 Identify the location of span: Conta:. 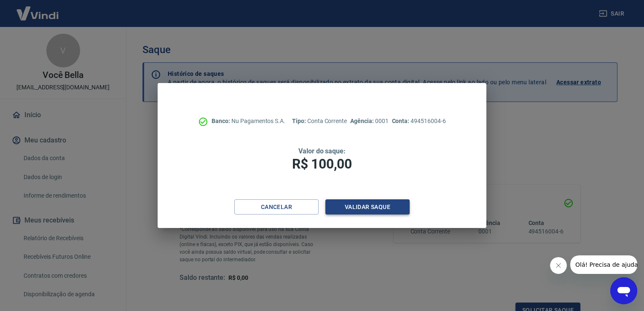
(401, 121).